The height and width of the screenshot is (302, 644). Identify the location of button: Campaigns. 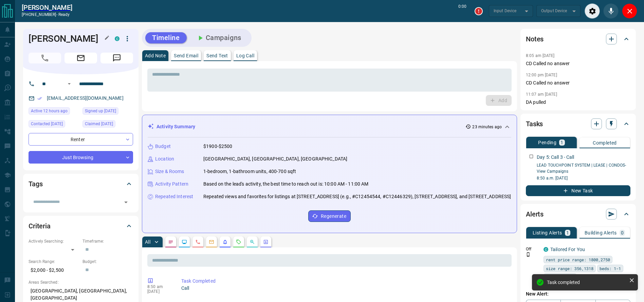
(218, 38).